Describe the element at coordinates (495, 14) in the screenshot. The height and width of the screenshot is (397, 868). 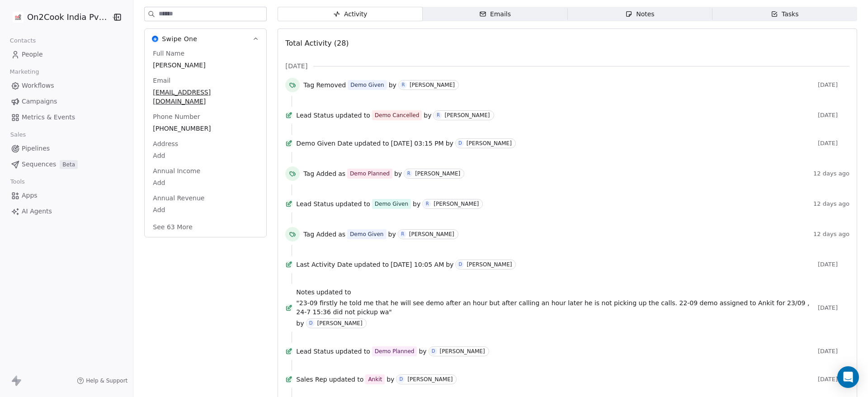
I see `div: Emails` at that location.